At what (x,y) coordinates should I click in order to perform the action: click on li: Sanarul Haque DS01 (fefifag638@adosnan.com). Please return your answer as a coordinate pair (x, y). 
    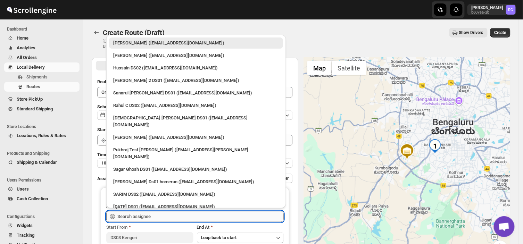
    Looking at the image, I should click on (196, 92).